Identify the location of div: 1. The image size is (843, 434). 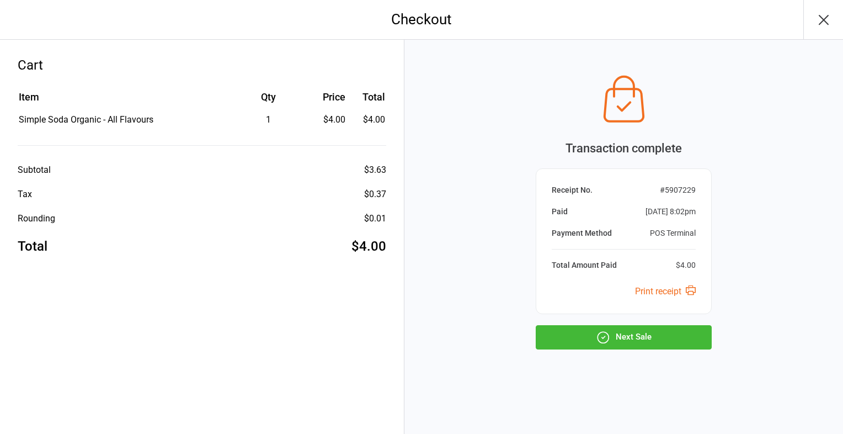
(269, 120).